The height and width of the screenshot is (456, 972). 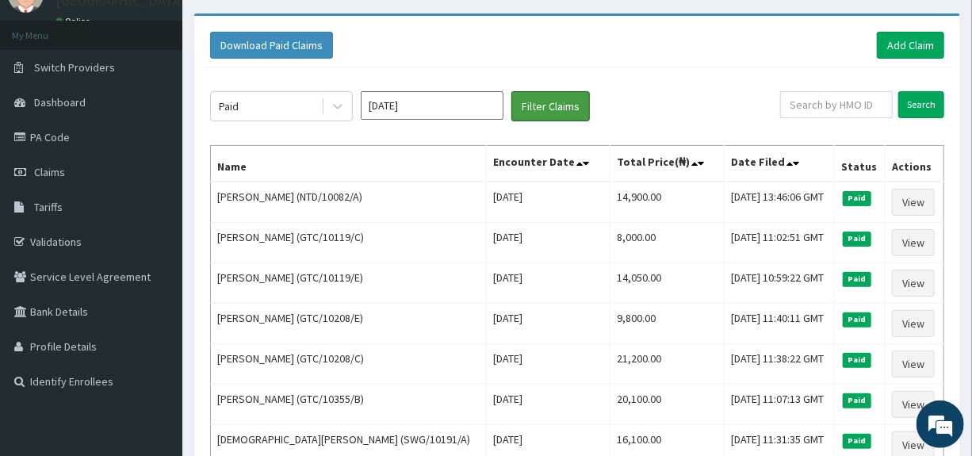 I want to click on a: Online, so click(x=75, y=21).